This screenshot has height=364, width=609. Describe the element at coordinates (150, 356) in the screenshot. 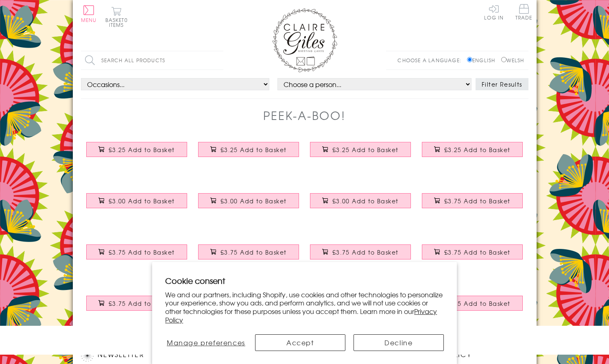

I see `h2: Newsletter` at that location.